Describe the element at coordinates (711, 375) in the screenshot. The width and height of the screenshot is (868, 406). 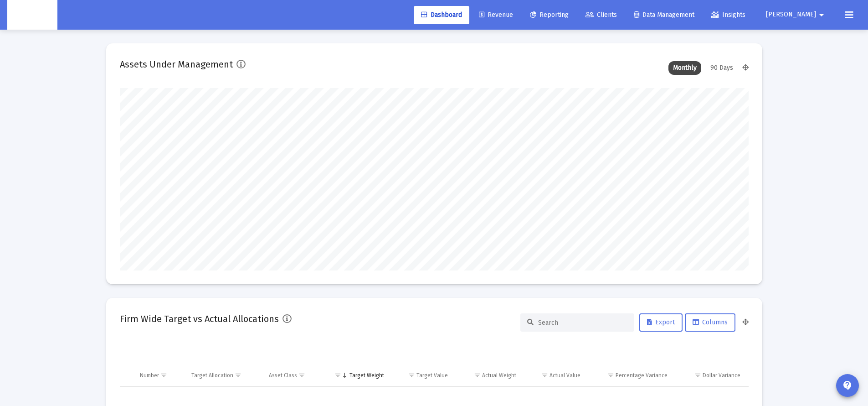
I see `td: Column Dollar Variance` at that location.